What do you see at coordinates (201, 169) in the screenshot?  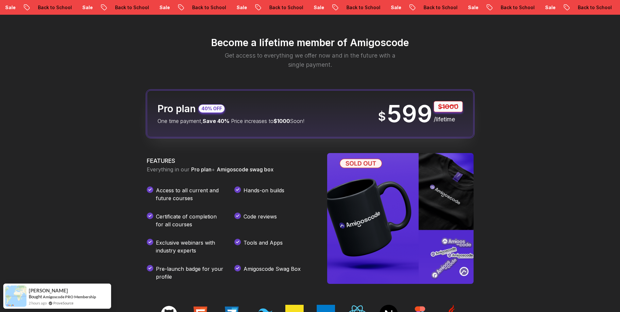 I see `span: Pro plan` at bounding box center [201, 169].